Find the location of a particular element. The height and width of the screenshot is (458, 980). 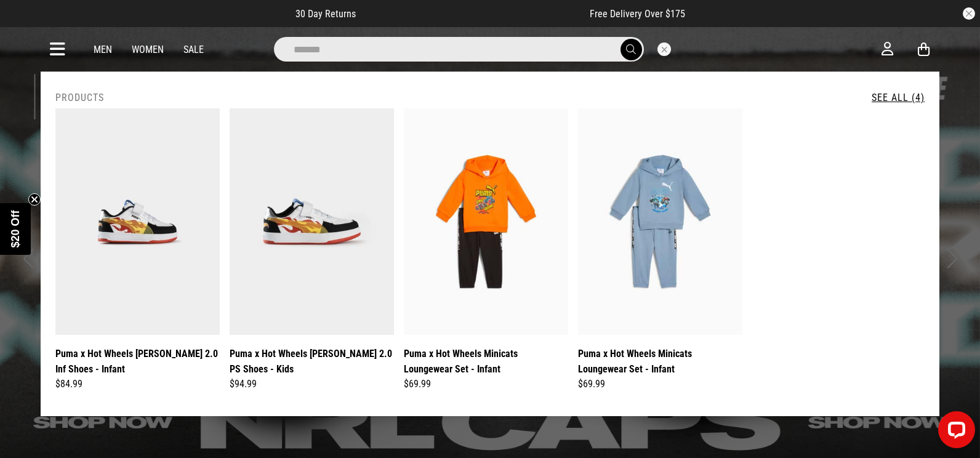

img: Puma X Hot Wheels Caven 2.0 Ps Shoes - Kids in White is located at coordinates (312, 222).